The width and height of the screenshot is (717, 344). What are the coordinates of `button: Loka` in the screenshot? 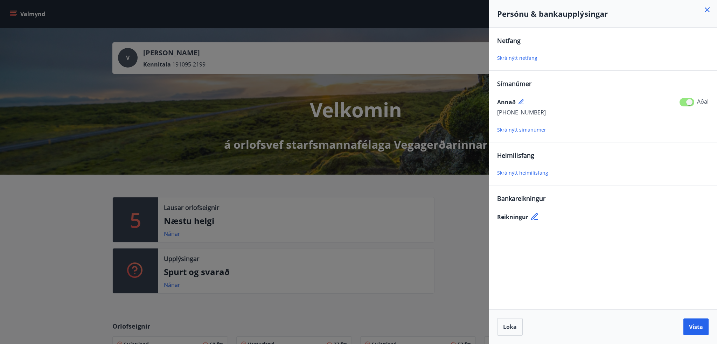 It's located at (510, 327).